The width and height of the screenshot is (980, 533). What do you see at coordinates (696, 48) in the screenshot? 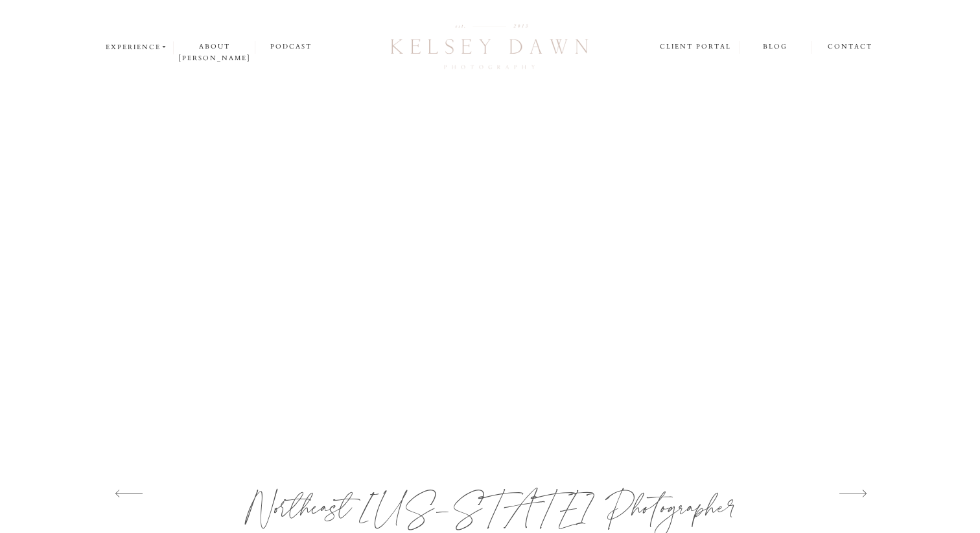
I see `nav: client portal` at bounding box center [696, 48].